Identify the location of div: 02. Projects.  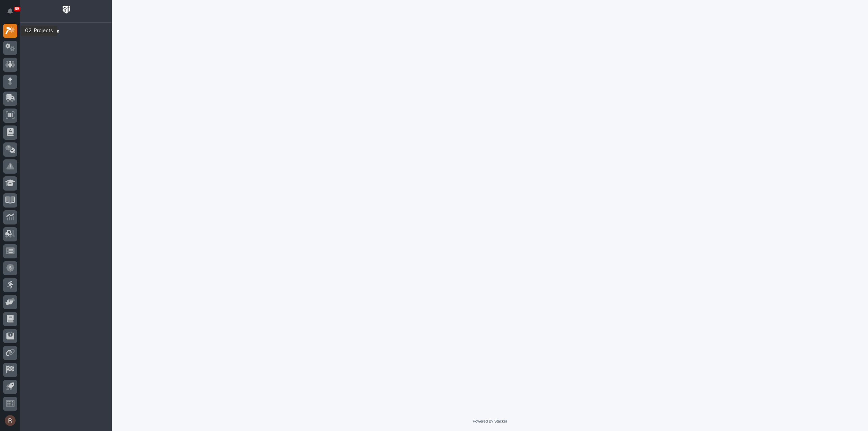
(43, 32).